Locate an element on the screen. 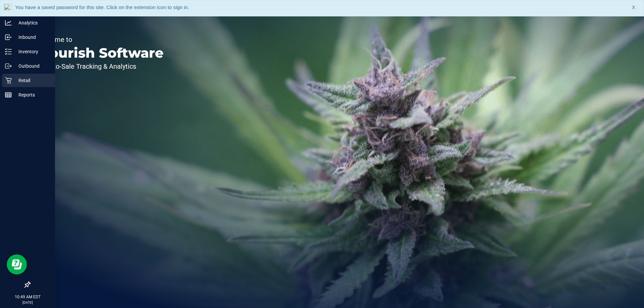 The height and width of the screenshot is (308, 644). inline-svg: Analytics is located at coordinates (8, 22).